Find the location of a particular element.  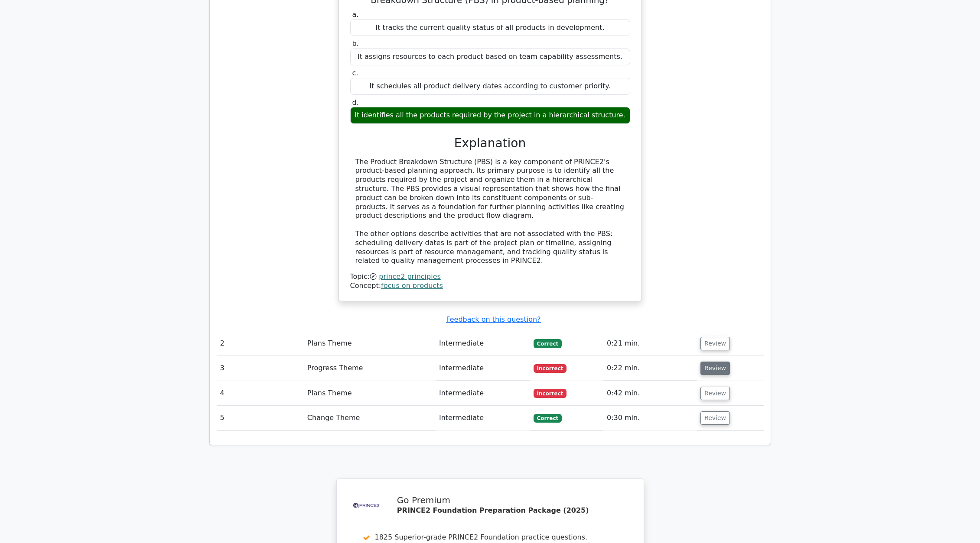

u: Feedback on this question? is located at coordinates (493, 319).